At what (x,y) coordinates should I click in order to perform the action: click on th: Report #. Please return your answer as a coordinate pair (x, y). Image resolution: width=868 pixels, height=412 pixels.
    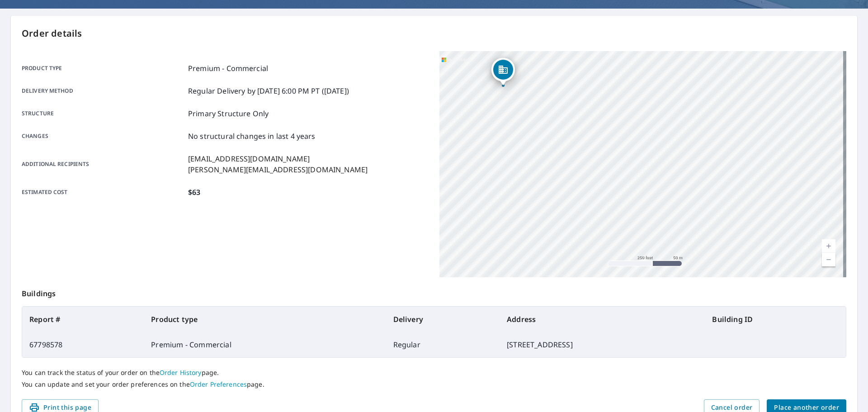
    Looking at the image, I should click on (83, 319).